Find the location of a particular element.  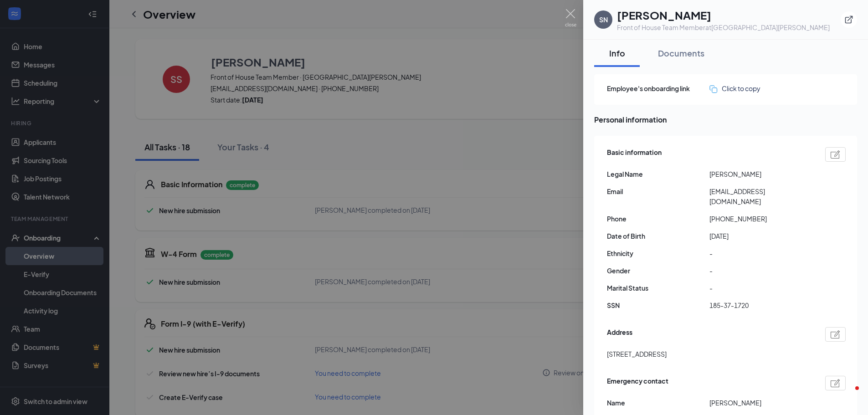

span: 185-37-1720 is located at coordinates (761, 306).